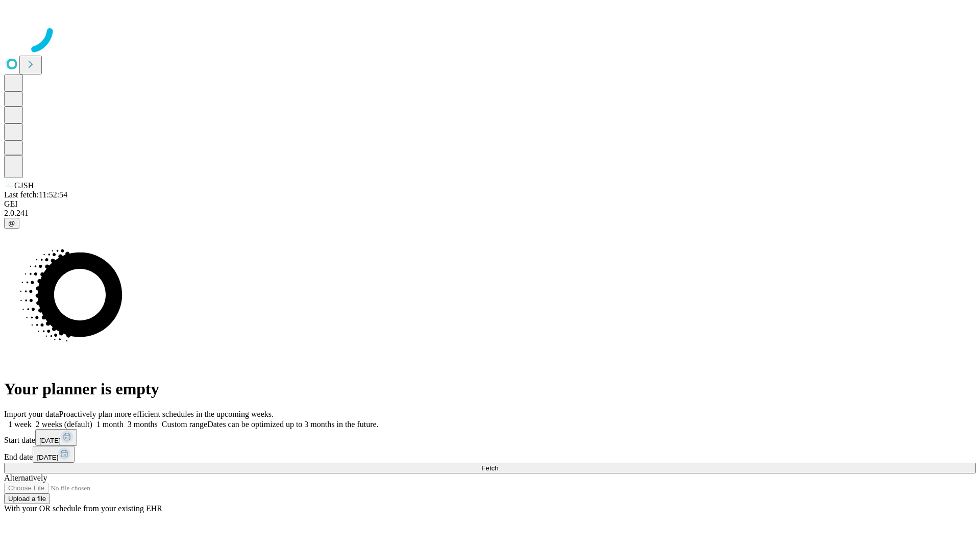 The height and width of the screenshot is (551, 980). Describe the element at coordinates (36, 195) in the screenshot. I see `span: Last fetch: 11:52:54` at that location.